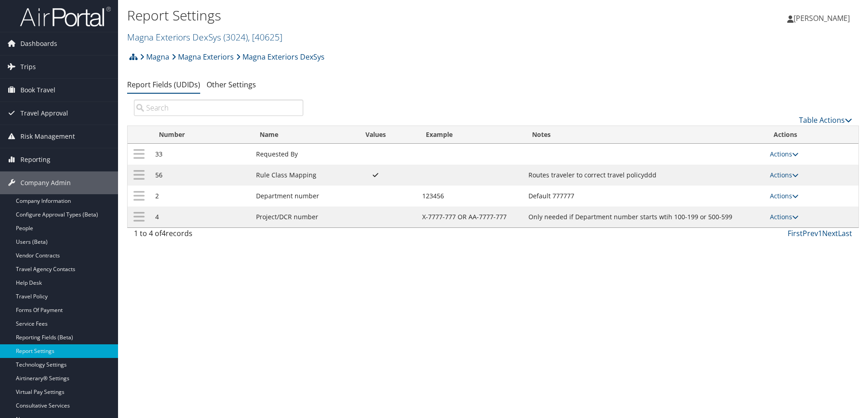  What do you see at coordinates (293, 154) in the screenshot?
I see `td: Requested By` at bounding box center [293, 154].